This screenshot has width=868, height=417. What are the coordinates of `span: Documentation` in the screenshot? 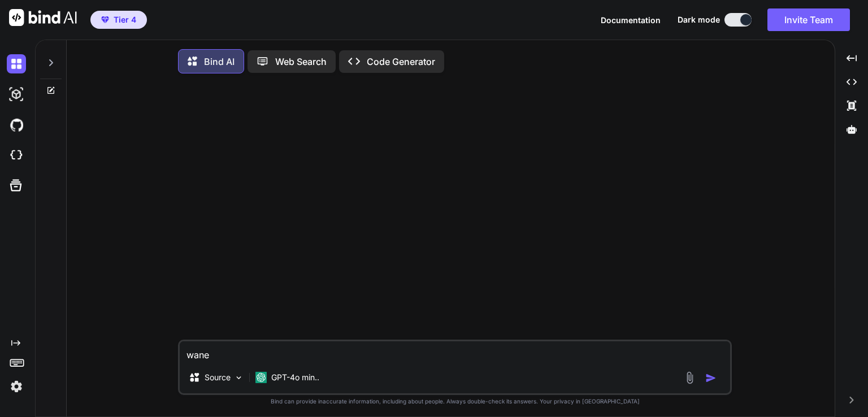 It's located at (631, 20).